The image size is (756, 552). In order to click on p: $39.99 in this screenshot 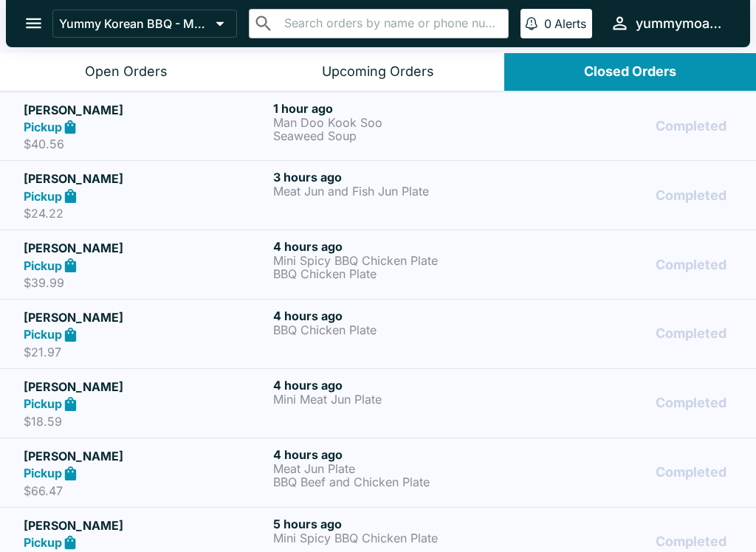, I will do `click(146, 282)`.